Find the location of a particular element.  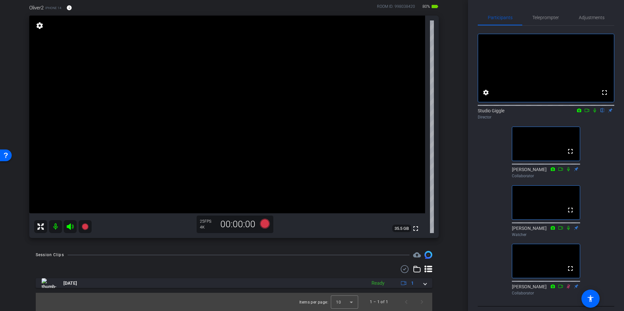

img: Session clips is located at coordinates (429, 255).